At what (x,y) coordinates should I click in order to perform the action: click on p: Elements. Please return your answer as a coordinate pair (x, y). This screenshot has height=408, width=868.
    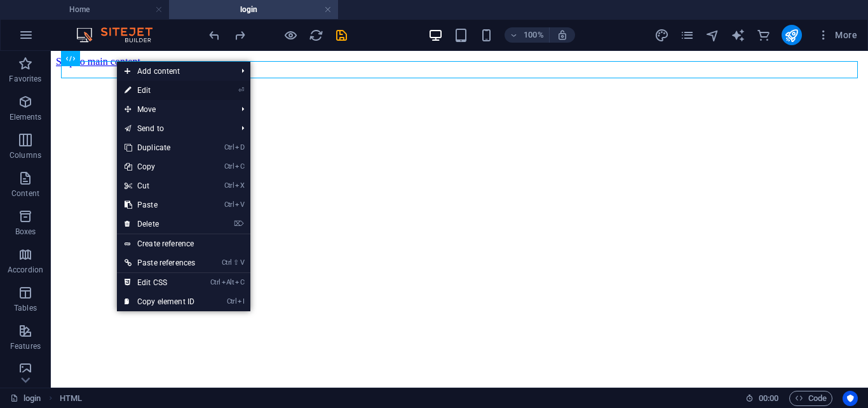
    Looking at the image, I should click on (25, 117).